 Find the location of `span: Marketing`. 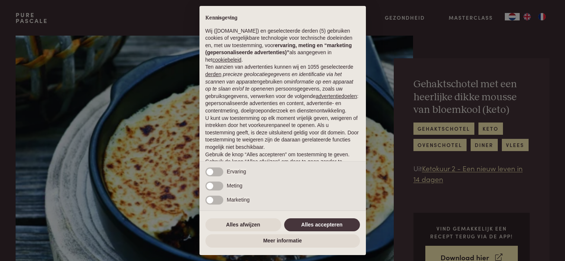

span: Marketing is located at coordinates (238, 200).